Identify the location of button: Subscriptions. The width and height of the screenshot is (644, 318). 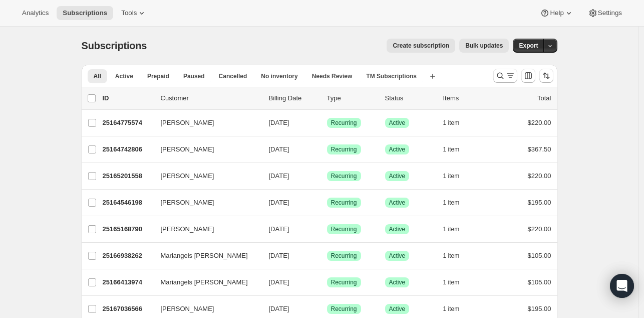
(85, 13).